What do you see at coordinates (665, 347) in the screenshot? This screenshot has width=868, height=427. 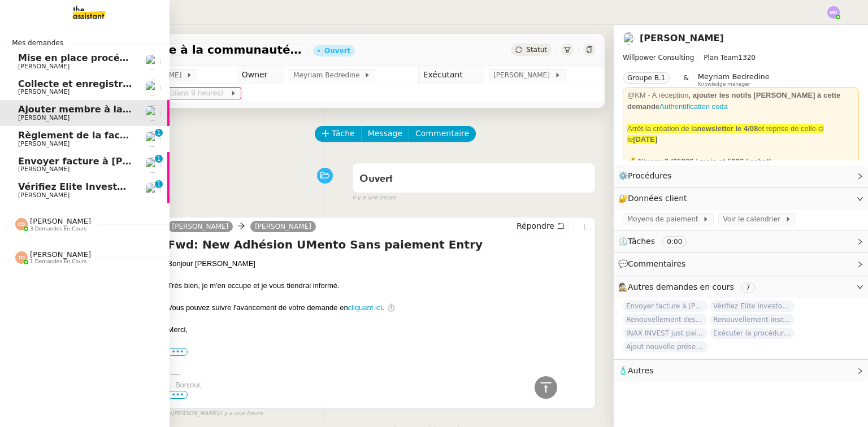 I see `span: Ajout nouvelle présentation - 2024` at bounding box center [665, 347].